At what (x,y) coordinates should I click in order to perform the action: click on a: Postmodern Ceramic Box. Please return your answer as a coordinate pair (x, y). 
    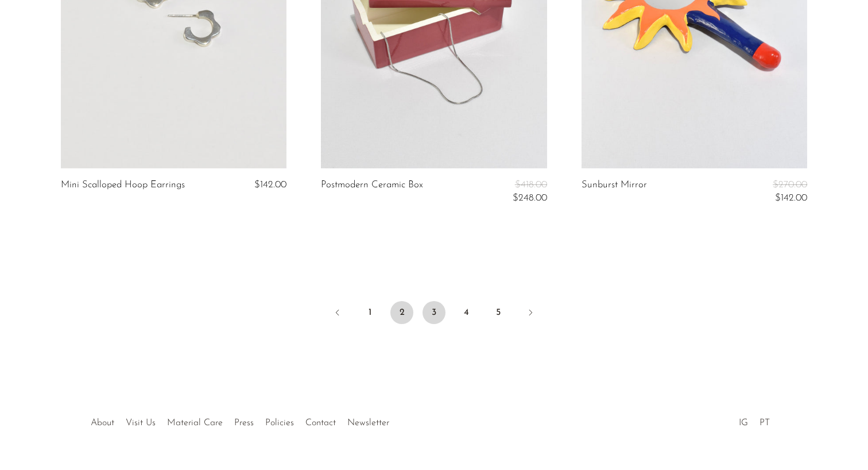
    Looking at the image, I should click on (372, 191).